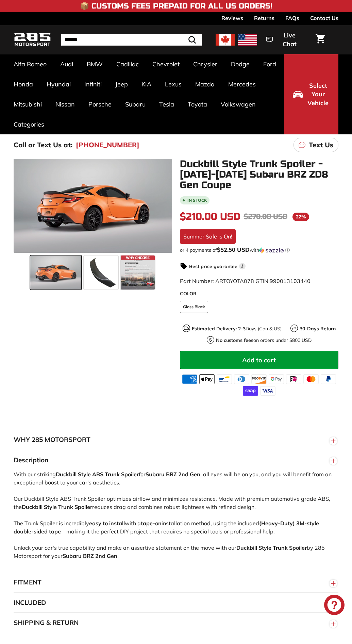  Describe the element at coordinates (258, 379) in the screenshot. I see `img: discover` at that location.